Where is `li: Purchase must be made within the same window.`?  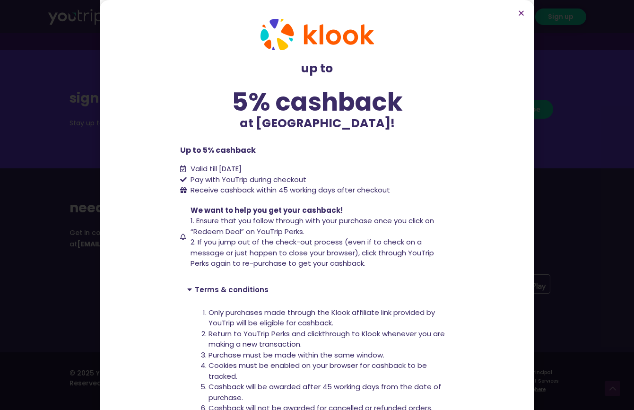 li: Purchase must be made within the same window. is located at coordinates (327, 355).